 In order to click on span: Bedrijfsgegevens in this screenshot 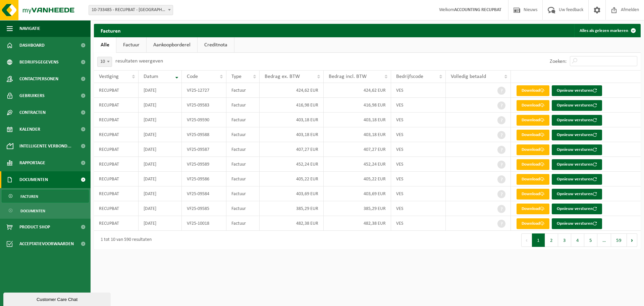, I will do `click(39, 62)`.